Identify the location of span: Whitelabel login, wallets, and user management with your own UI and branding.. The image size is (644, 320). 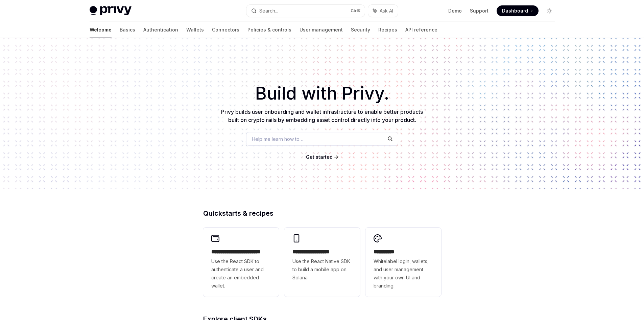
(403, 274).